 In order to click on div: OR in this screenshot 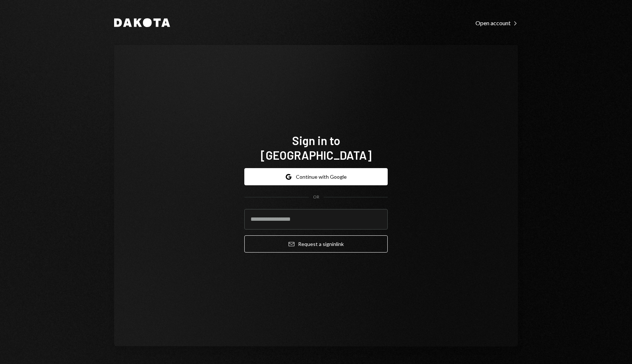, I will do `click(316, 197)`.